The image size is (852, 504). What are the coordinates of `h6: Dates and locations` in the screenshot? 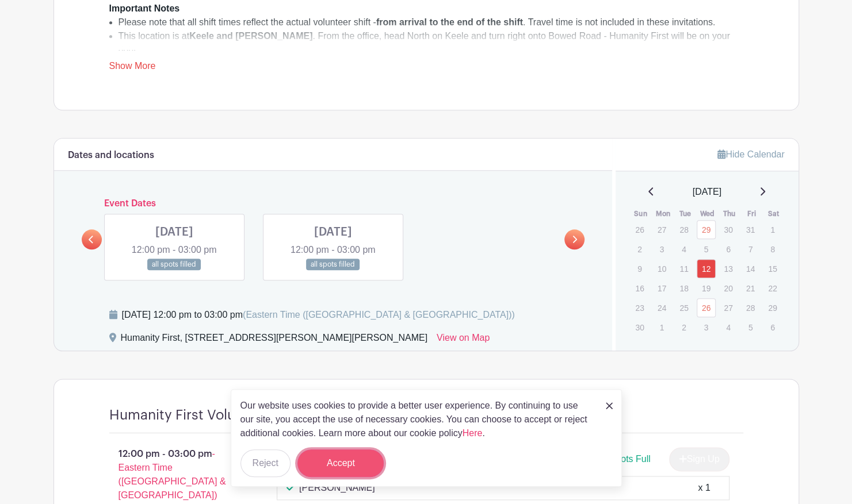 It's located at (111, 155).